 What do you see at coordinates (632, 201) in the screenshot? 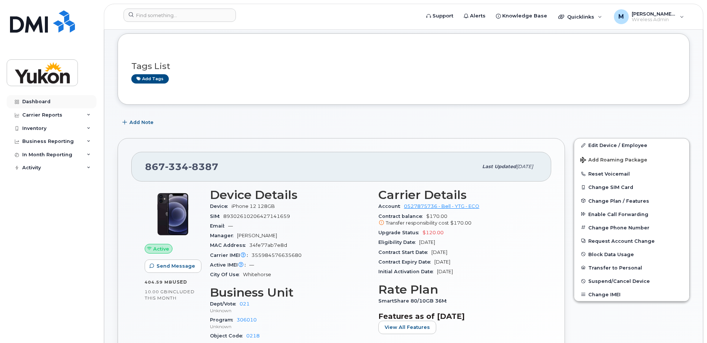
I see `button: Change Plan / Features` at bounding box center [632, 201].